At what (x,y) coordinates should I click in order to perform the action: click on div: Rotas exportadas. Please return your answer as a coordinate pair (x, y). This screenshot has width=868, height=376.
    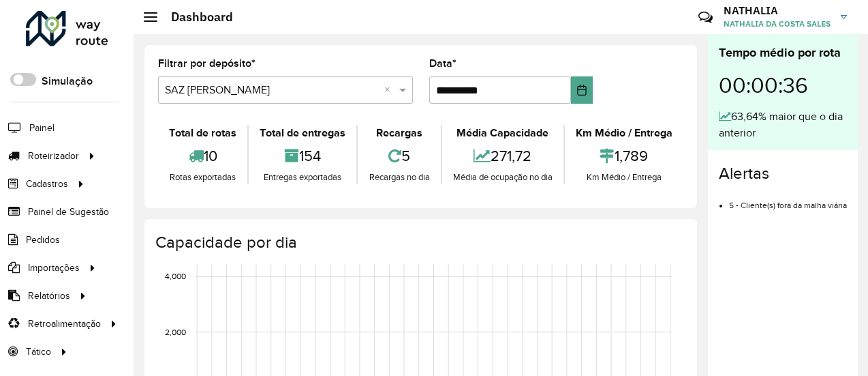
    Looking at the image, I should click on (203, 177).